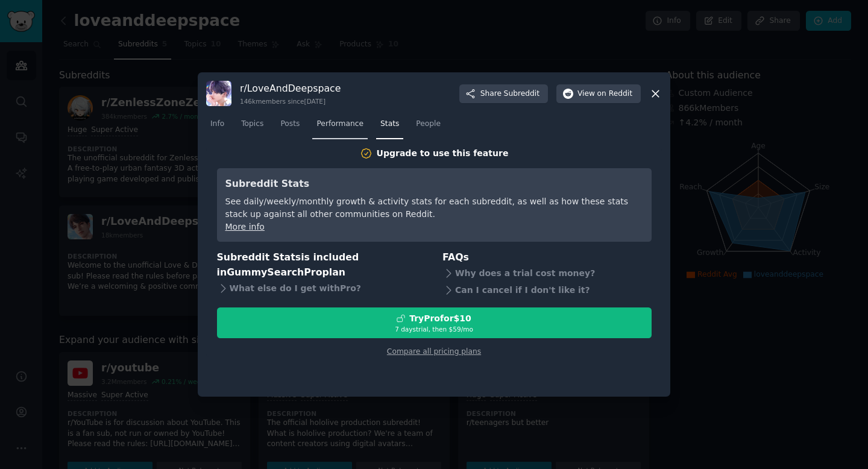  I want to click on div: Try Pro for $10, so click(440, 319).